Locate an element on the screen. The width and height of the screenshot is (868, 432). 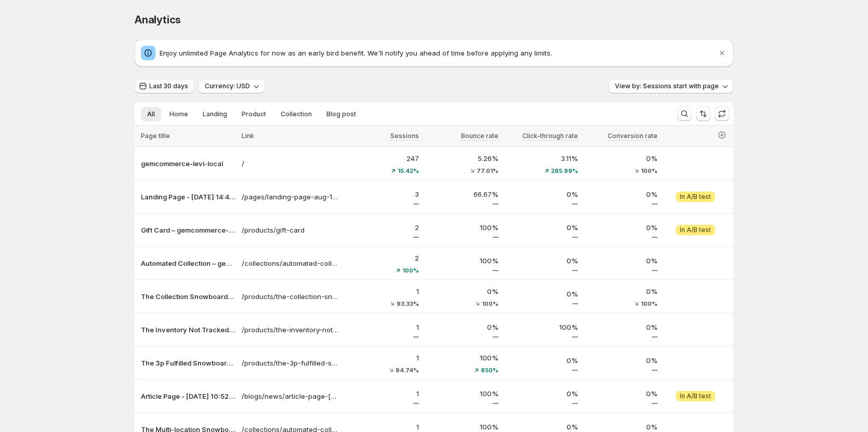
span: Conversion rate is located at coordinates (633, 136).